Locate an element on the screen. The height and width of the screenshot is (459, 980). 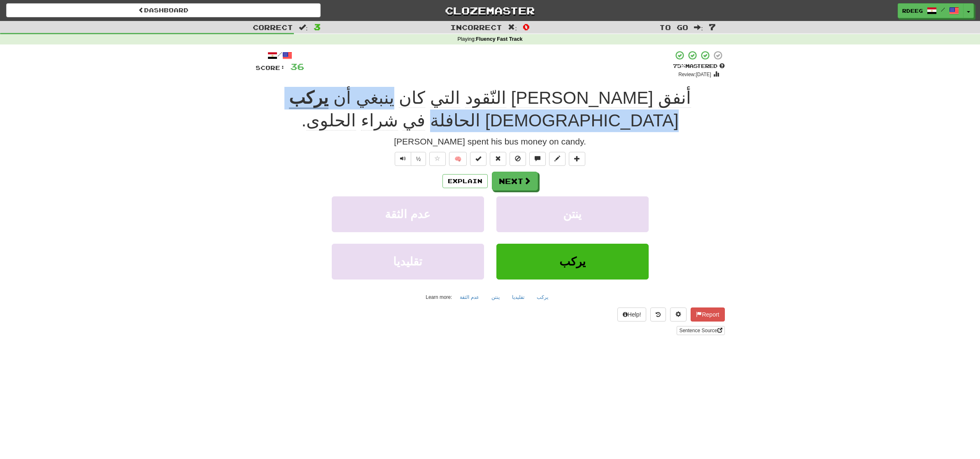
button: Set this sentence to 100% Mastered (alt+m) is located at coordinates (478, 159).